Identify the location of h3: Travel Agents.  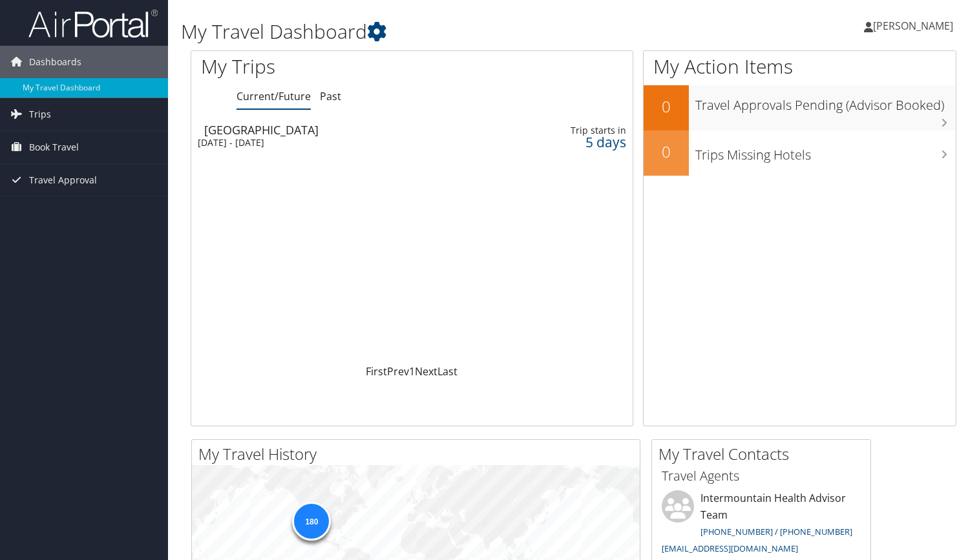
(762, 476).